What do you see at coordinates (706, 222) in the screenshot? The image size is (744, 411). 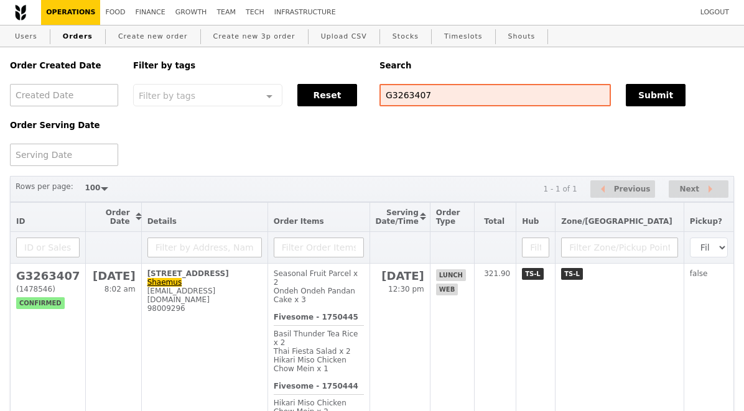 I see `span: Pickup?` at bounding box center [706, 222].